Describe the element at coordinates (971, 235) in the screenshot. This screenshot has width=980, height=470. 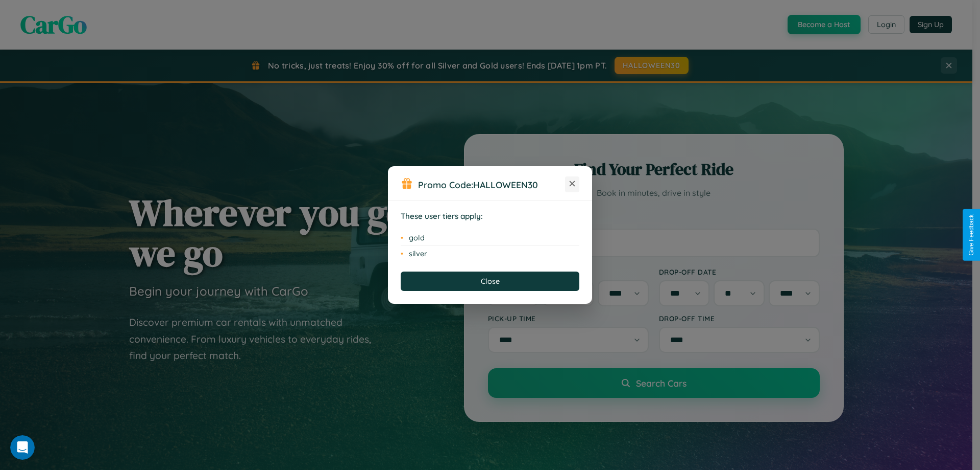
I see `div: Give Feedback` at that location.